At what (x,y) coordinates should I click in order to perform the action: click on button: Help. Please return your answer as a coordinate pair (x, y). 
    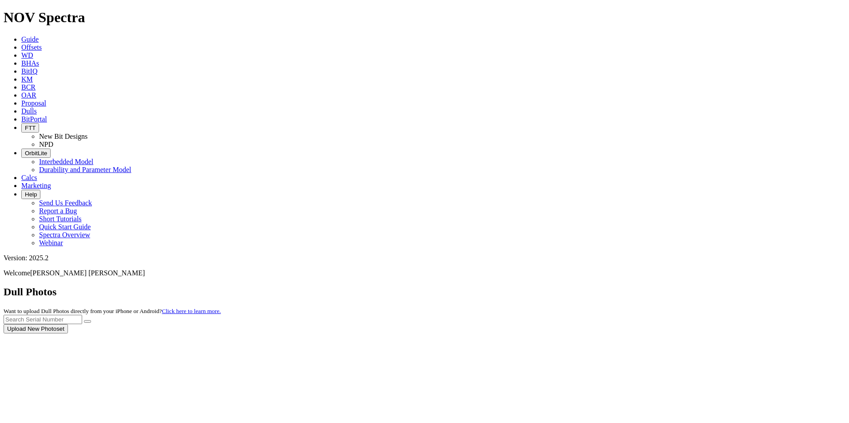
    Looking at the image, I should click on (31, 194).